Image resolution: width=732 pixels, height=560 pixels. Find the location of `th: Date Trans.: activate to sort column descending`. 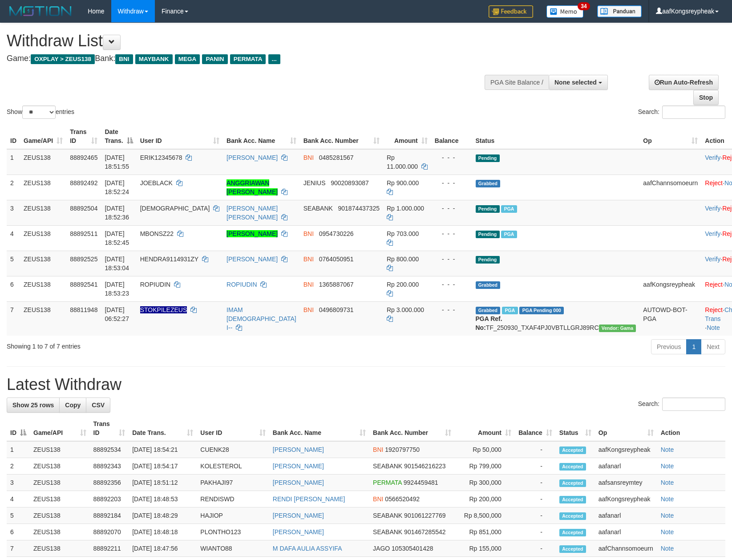

th: Date Trans.: activate to sort column descending is located at coordinates (118, 136).